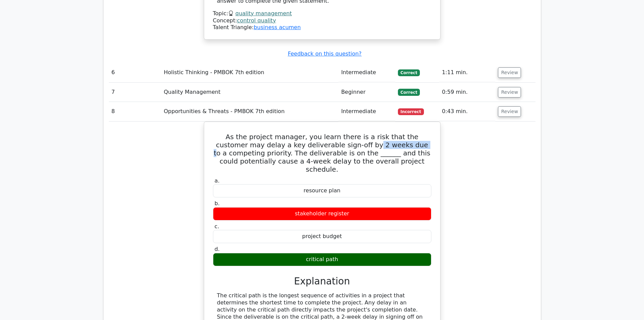 The height and width of the screenshot is (320, 644). What do you see at coordinates (217, 249) in the screenshot?
I see `span: d.` at bounding box center [217, 249].